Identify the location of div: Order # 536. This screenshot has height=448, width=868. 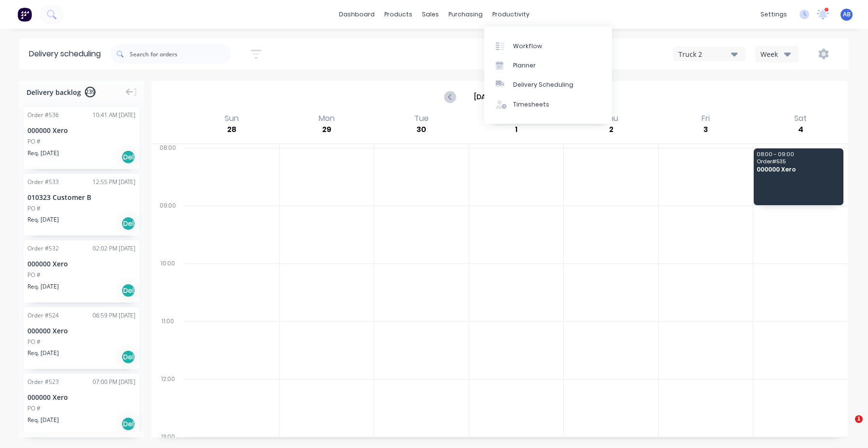
(43, 115).